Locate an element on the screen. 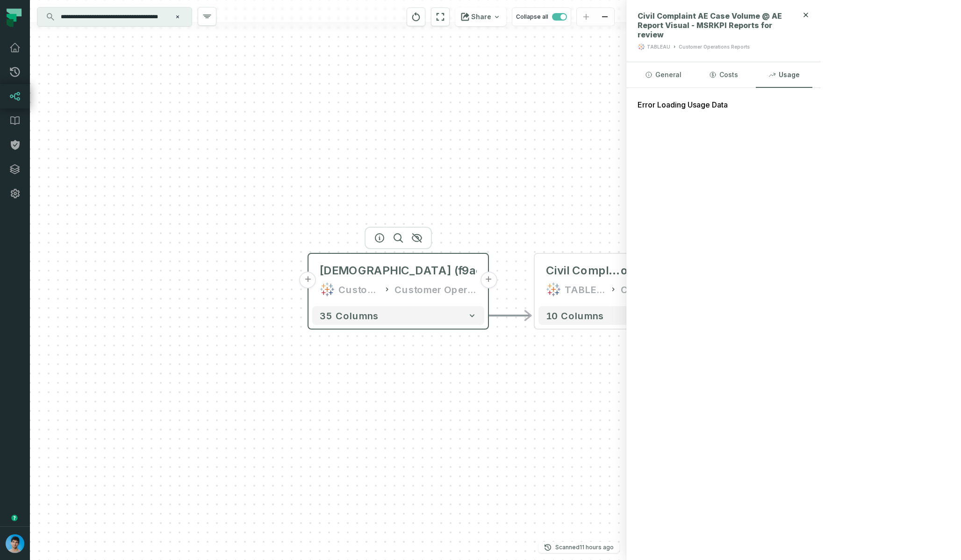  button: Usage is located at coordinates (784, 74).